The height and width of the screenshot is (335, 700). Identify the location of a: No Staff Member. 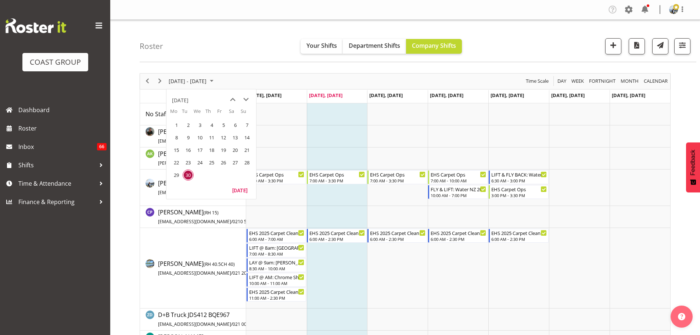
(169, 114).